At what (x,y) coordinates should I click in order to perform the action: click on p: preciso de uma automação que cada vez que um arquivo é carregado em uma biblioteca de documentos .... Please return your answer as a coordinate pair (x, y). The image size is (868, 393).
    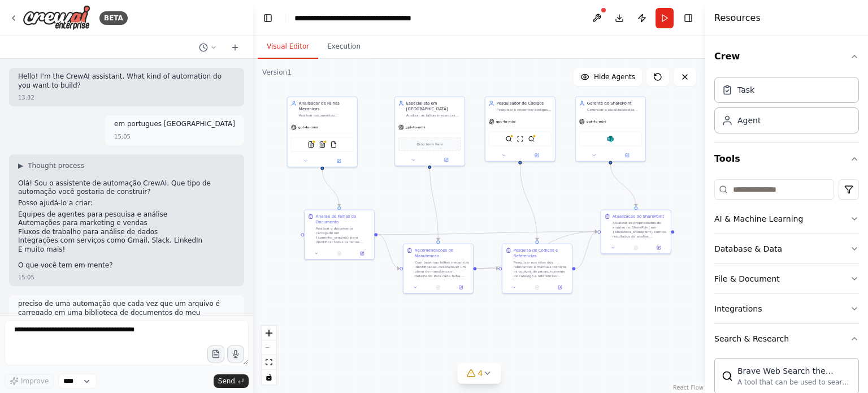
    Looking at the image, I should click on (126, 335).